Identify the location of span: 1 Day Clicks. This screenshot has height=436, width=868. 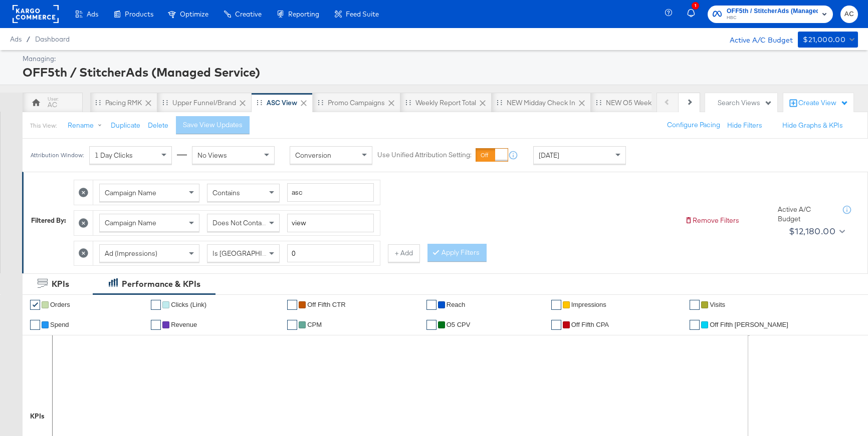
(114, 156).